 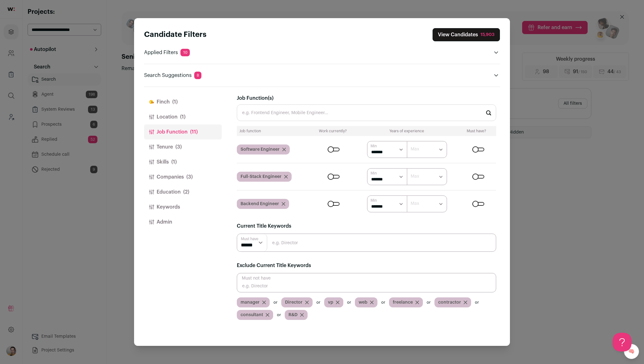 What do you see at coordinates (183, 147) in the screenshot?
I see `button: Tenure(3)` at bounding box center [183, 147].